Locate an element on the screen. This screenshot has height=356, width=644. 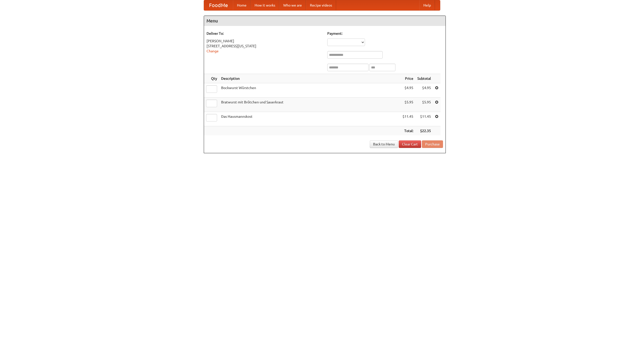
th: Price is located at coordinates (408, 79).